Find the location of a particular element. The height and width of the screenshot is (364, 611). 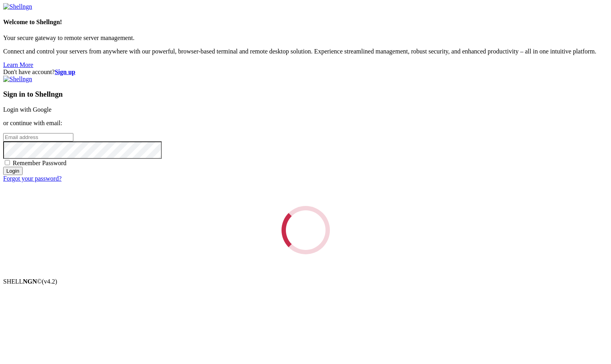

span: 4.2.0 is located at coordinates (50, 281).